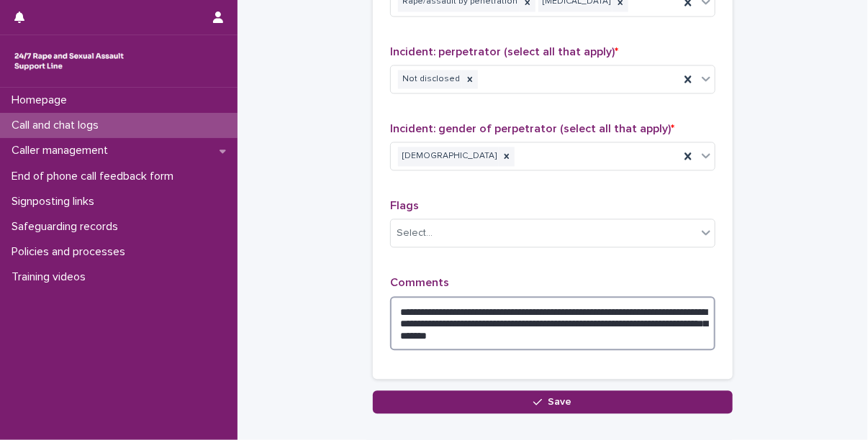 This screenshot has height=440, width=868. Describe the element at coordinates (57, 125) in the screenshot. I see `p: Call and chat logs` at that location.